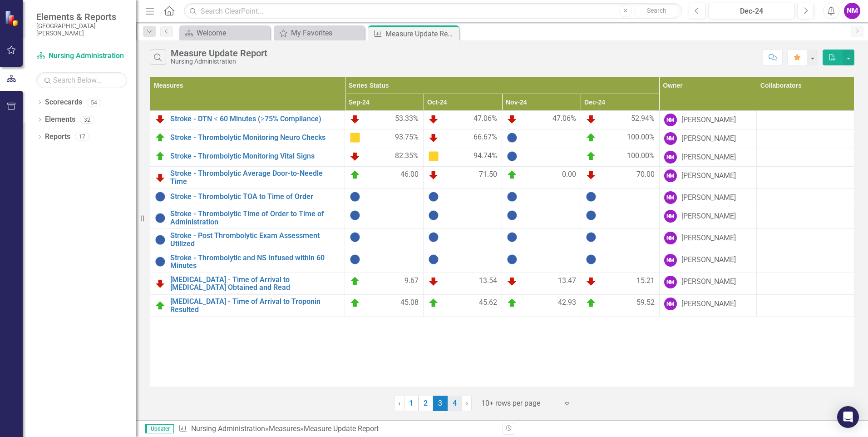 The height and width of the screenshot is (437, 868). Describe the element at coordinates (255, 138) in the screenshot. I see `a: Stroke - Thrombolytic Monitoring Neuro Checks` at that location.